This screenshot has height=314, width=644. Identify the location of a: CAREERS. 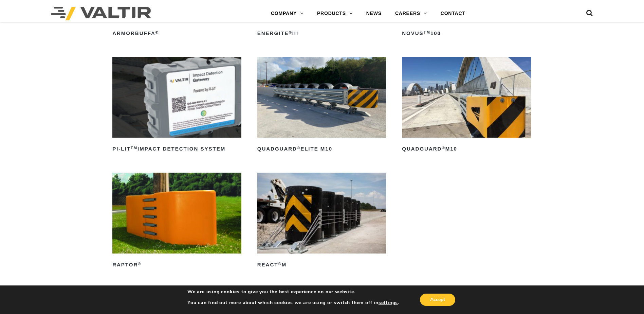
(411, 14).